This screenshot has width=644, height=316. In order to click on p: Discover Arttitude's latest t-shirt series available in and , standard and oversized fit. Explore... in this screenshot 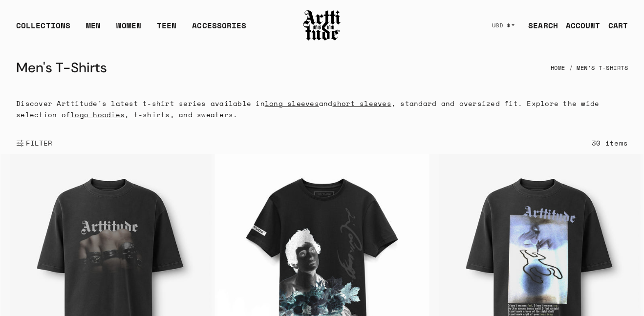, I will do `click(313, 109)`.